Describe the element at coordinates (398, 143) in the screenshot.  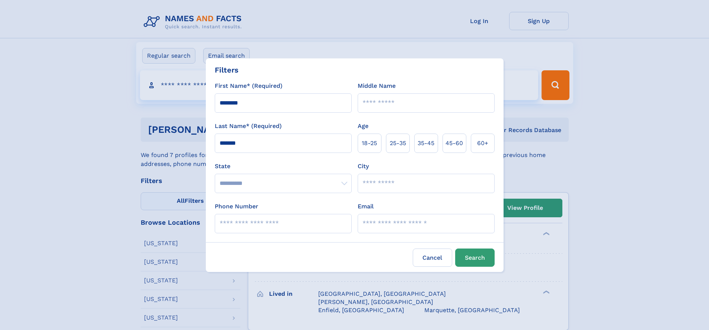
I see `span: 25‑35` at that location.